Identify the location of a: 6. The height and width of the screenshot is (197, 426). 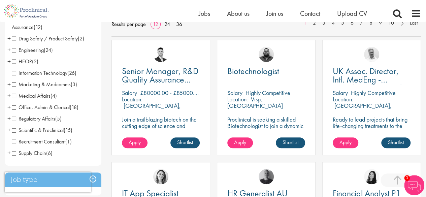
(352, 23).